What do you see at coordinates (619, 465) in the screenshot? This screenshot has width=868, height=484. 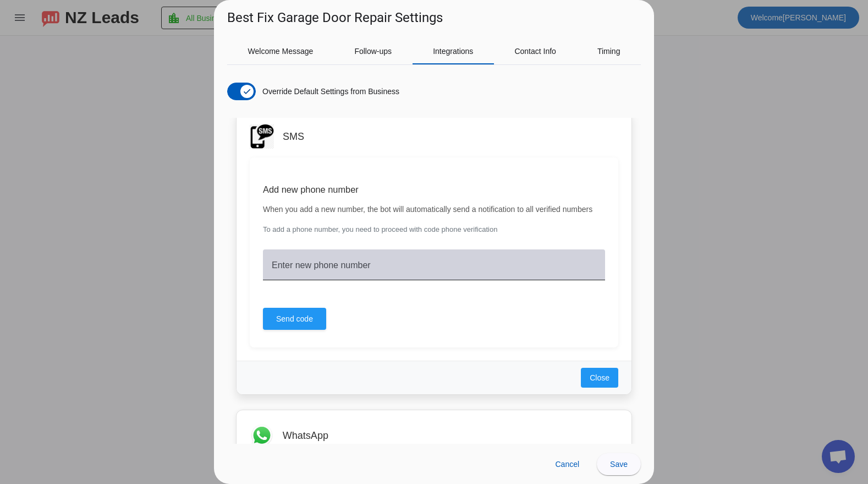 I see `button: Save` at bounding box center [619, 465].